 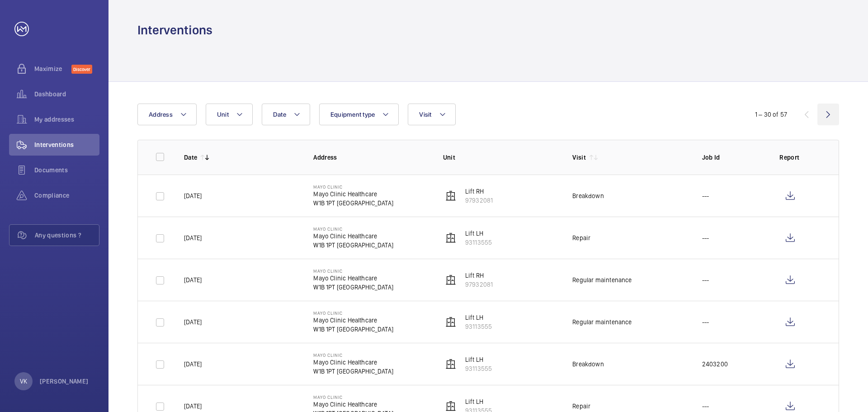 What do you see at coordinates (425, 114) in the screenshot?
I see `span: Visit` at bounding box center [425, 114].